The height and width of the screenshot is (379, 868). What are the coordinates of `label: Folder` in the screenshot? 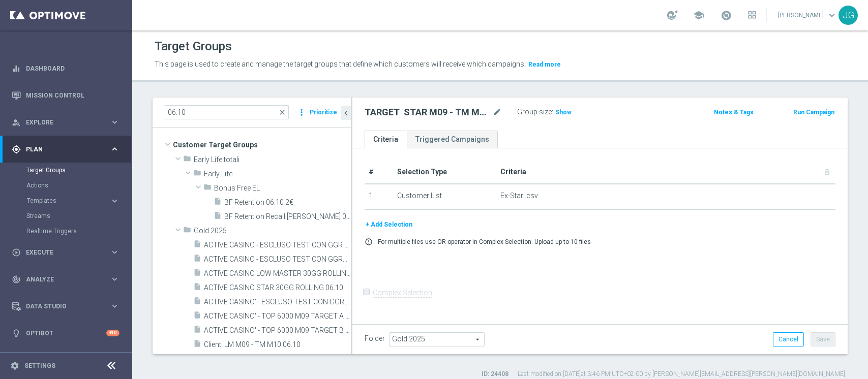 It's located at (375, 338).